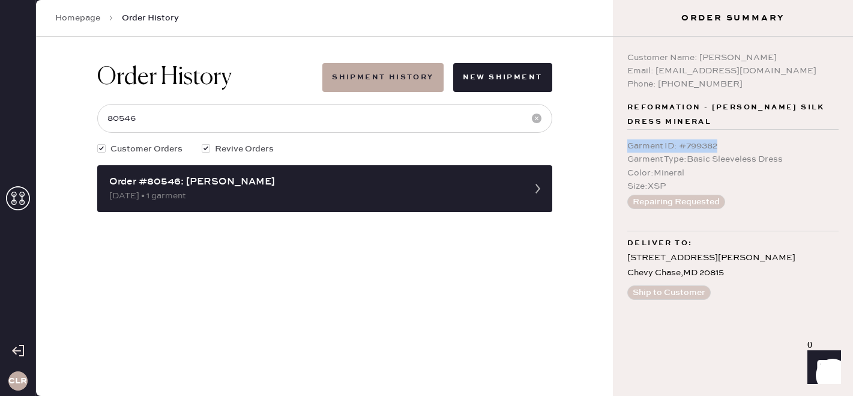 This screenshot has height=396, width=853. What do you see at coordinates (669, 292) in the screenshot?
I see `button: Ship to Customer` at bounding box center [669, 292].